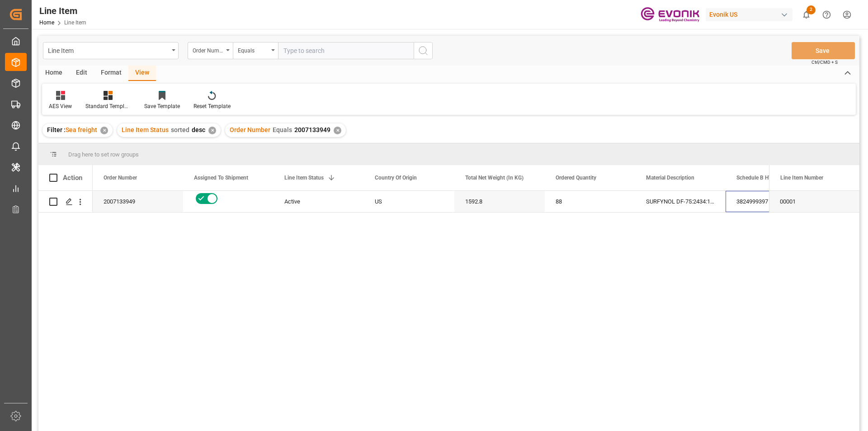 This screenshot has width=868, height=431. I want to click on button: Save, so click(824, 50).